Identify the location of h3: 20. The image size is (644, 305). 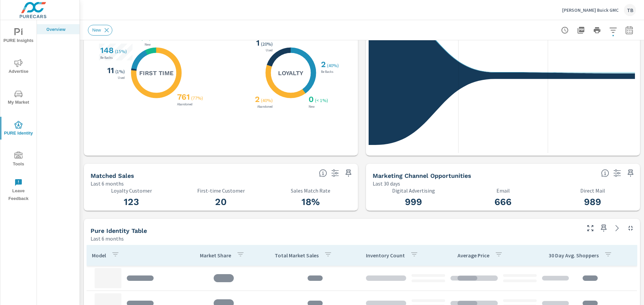
(221, 202).